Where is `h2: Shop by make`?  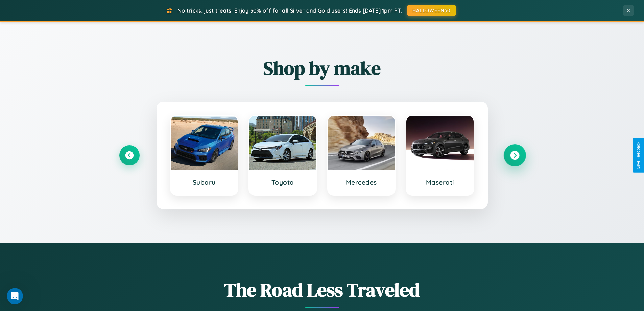
h2: Shop by make is located at coordinates (322, 68).